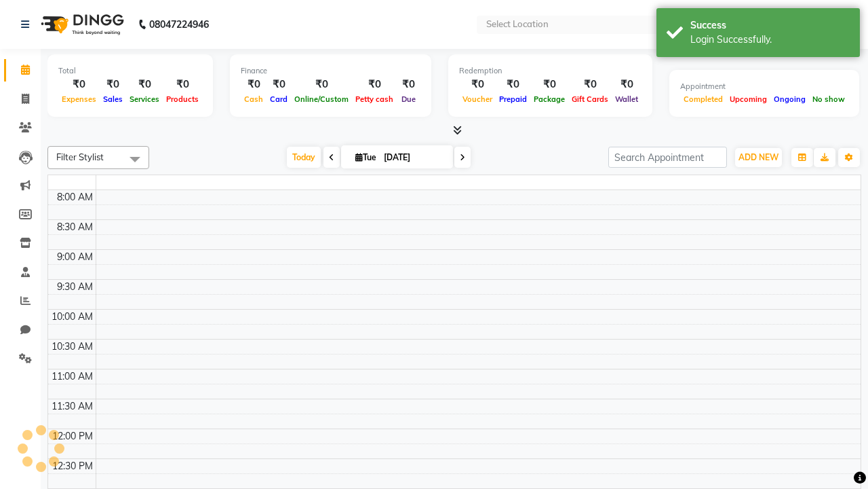  I want to click on div: 9:30 AM, so click(75, 287).